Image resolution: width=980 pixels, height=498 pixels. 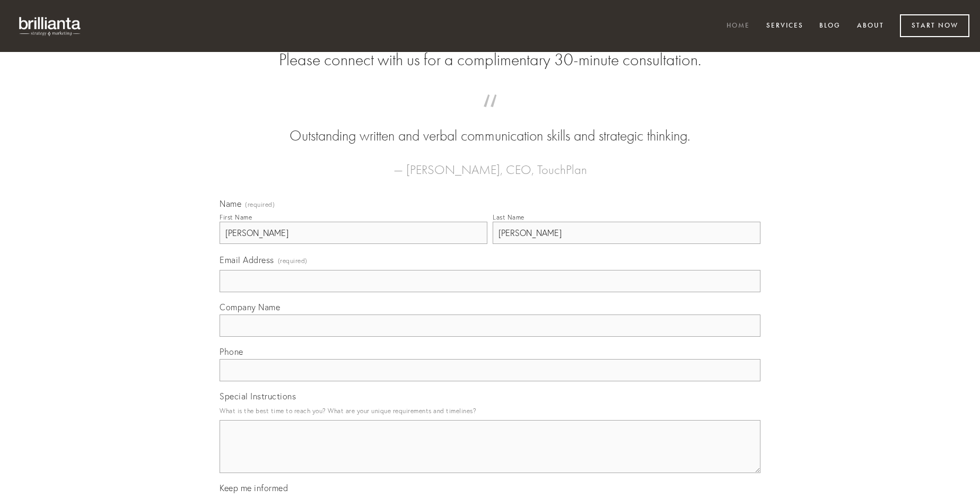 I want to click on span: Name, so click(x=230, y=204).